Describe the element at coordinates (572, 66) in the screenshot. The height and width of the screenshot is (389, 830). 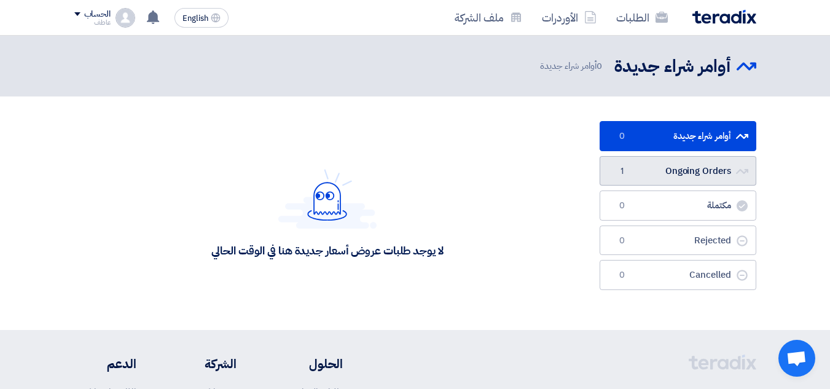
I see `span: أوامر شراء جديدة` at that location.